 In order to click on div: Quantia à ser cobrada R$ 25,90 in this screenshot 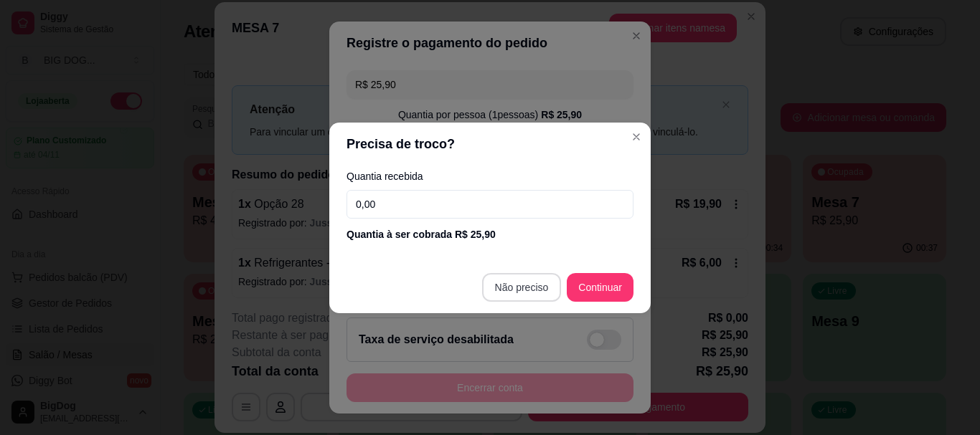, I will do `click(490, 234)`.